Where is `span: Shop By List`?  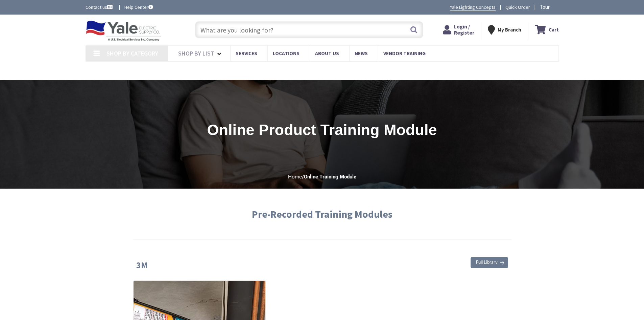
span: Shop By List is located at coordinates (196, 53).